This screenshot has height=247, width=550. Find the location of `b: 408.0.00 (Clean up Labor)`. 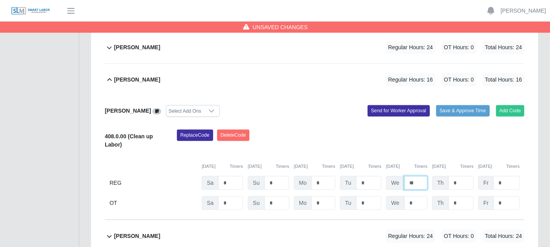

b: 408.0.00 (Clean up Labor) is located at coordinates (129, 140).